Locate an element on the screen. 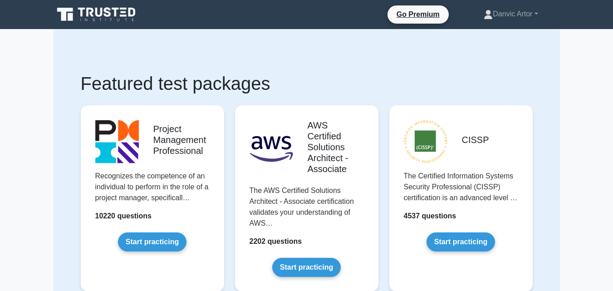 This screenshot has height=291, width=613. a: Go Premium is located at coordinates (418, 14).